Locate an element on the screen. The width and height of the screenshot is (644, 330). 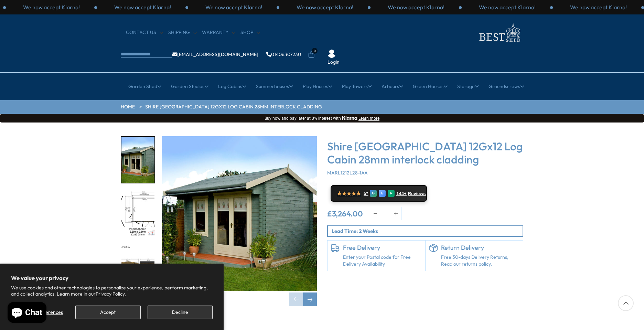
div: E is located at coordinates (382, 193).